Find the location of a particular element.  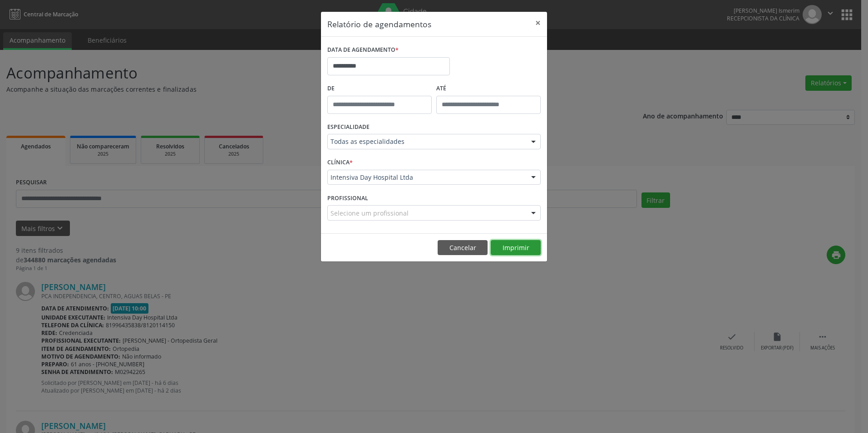

button: Cancelar is located at coordinates (462, 248).